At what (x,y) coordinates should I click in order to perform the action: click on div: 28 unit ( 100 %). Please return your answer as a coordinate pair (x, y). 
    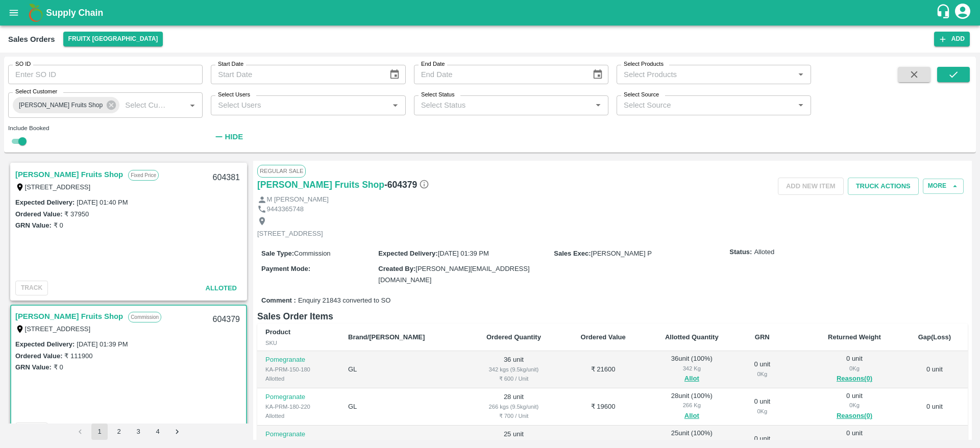
    Looking at the image, I should click on (691, 407).